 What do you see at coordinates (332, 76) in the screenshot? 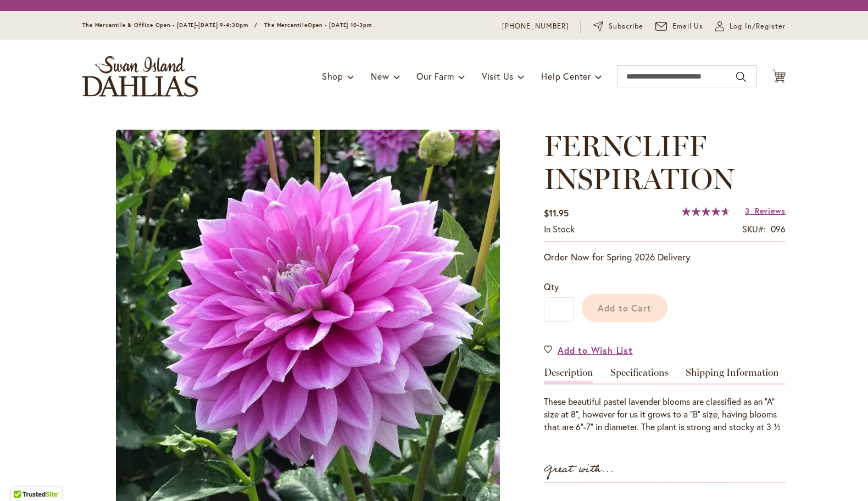
I see `span: Shop` at bounding box center [332, 76].